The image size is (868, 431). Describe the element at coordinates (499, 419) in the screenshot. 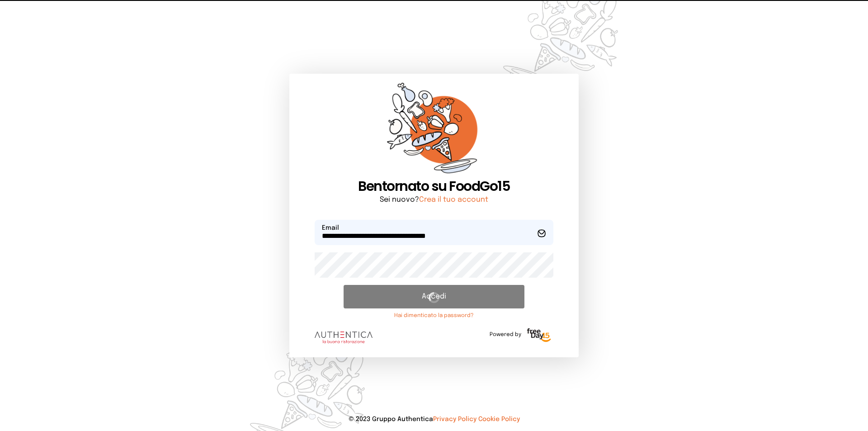

I see `a: Cookie Policy` at that location.